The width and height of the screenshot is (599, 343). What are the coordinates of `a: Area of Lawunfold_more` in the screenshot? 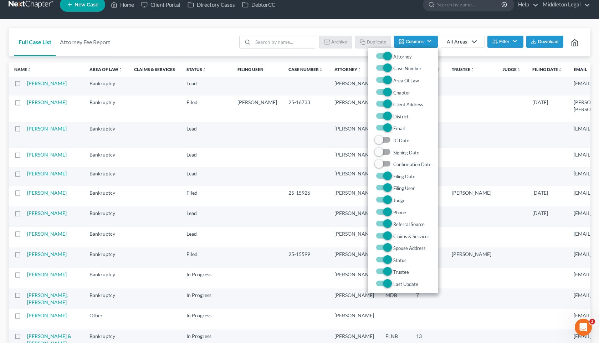 It's located at (106, 69).